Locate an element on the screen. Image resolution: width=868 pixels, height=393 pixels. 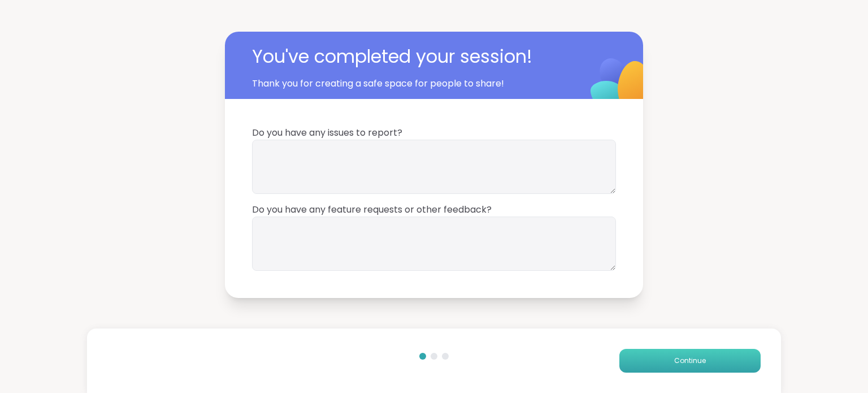
button: Continue is located at coordinates (690, 361).